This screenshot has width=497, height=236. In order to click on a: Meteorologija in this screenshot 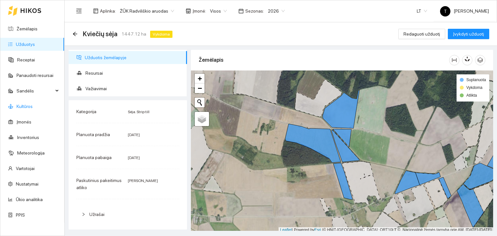, I will do `click(31, 153)`.